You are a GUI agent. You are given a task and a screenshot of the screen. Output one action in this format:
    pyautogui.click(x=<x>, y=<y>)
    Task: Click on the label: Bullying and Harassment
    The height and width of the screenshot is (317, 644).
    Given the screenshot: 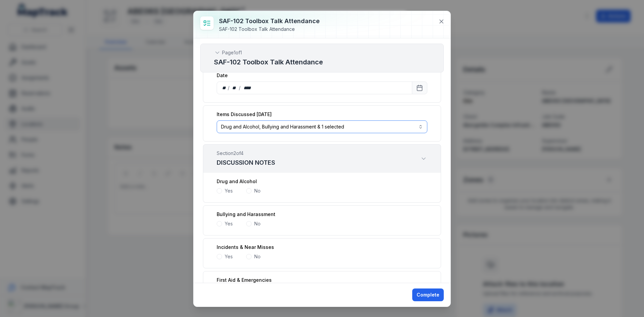 What is the action you would take?
    pyautogui.click(x=246, y=215)
    